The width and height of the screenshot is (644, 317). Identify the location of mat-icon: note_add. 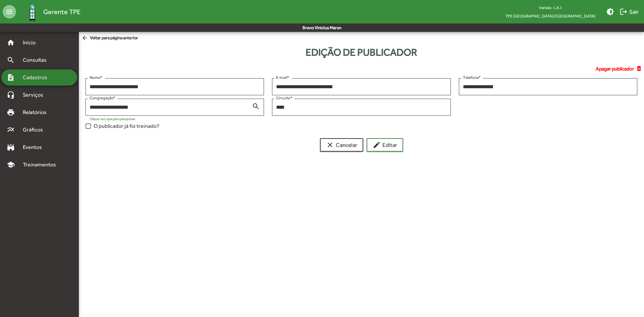
(11, 77).